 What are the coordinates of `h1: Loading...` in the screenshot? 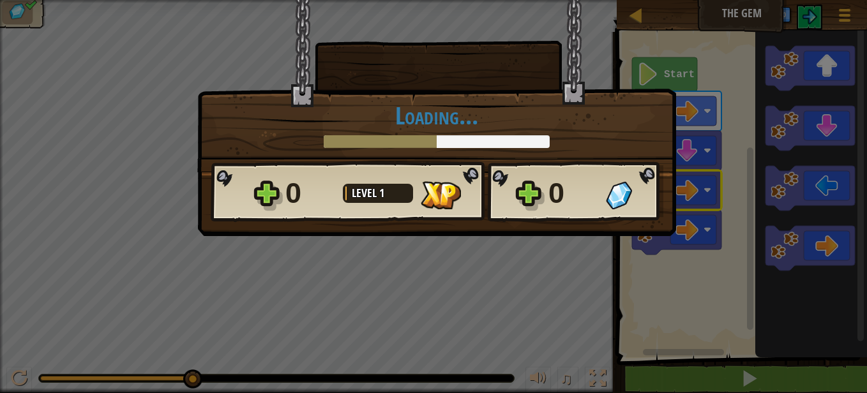 It's located at (437, 116).